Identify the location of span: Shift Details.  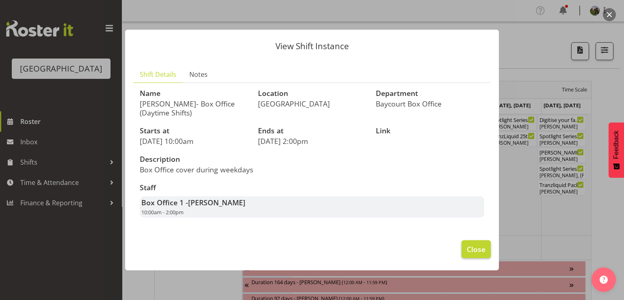
(158, 74).